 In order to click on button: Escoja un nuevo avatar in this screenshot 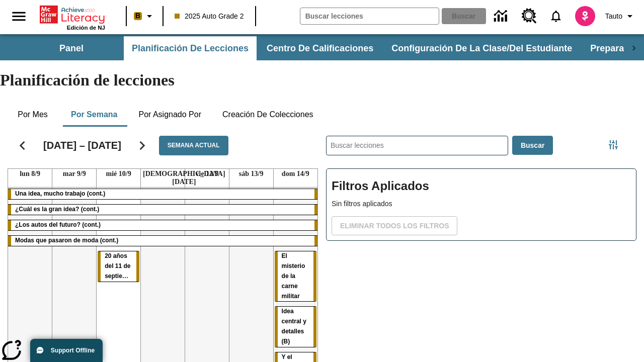, I will do `click(585, 16)`.